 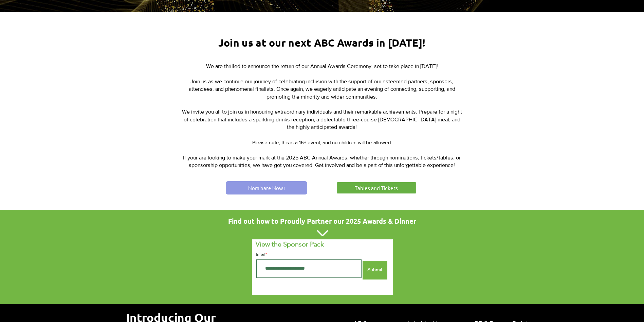 What do you see at coordinates (376, 187) in the screenshot?
I see `span: Tables and Tickets` at bounding box center [376, 187].